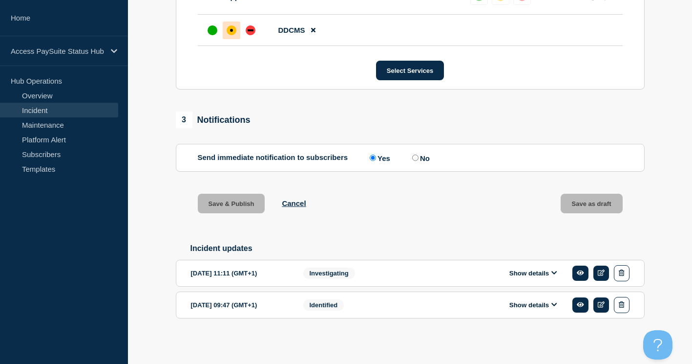 This screenshot has width=692, height=364. I want to click on p: Send immediate notification to subscribers, so click(273, 157).